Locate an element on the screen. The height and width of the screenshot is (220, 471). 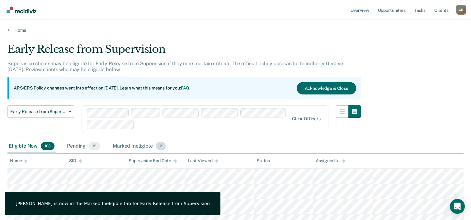
div: Open Intercom Messenger is located at coordinates (457, 207).